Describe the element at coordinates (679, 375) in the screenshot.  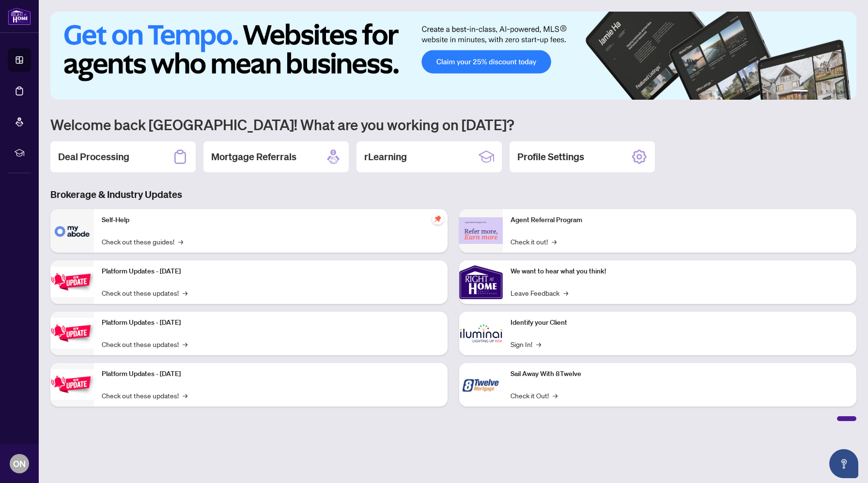
I see `p: Sail Away With 8Twelve` at that location.